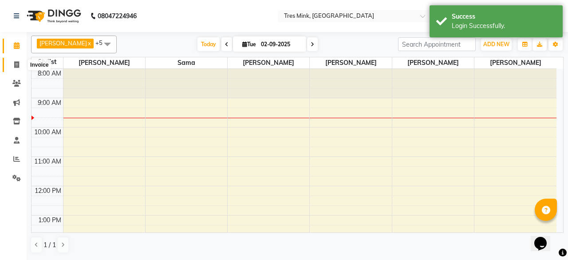 The height and width of the screenshot is (260, 568). Describe the element at coordinates (49, 102) in the screenshot. I see `div: 9:00 AM` at that location.